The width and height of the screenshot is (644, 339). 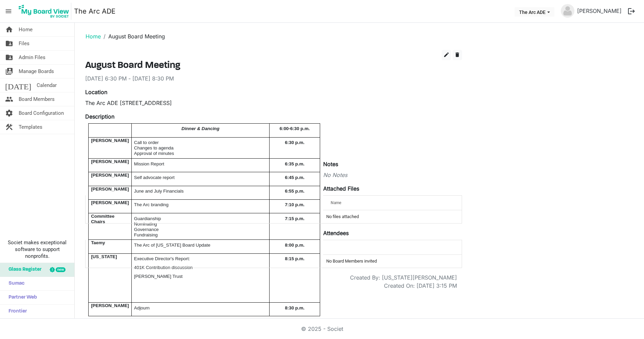 What do you see at coordinates (446, 55) in the screenshot?
I see `button: edit` at bounding box center [446, 55].